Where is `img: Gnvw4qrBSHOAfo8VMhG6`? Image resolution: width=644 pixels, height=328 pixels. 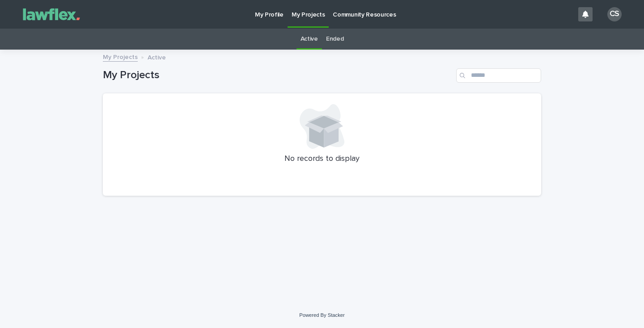 img: Gnvw4qrBSHOAfo8VMhG6 is located at coordinates (51, 14).